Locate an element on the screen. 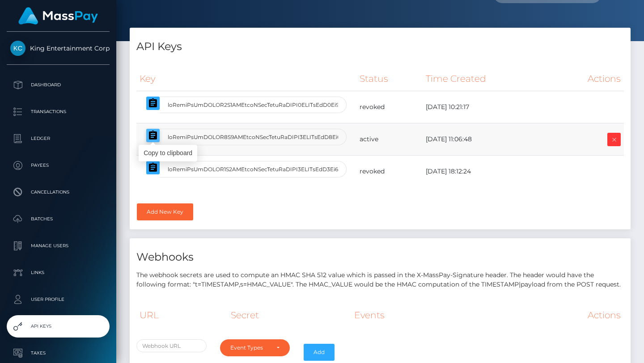  th: Key is located at coordinates (247, 79).